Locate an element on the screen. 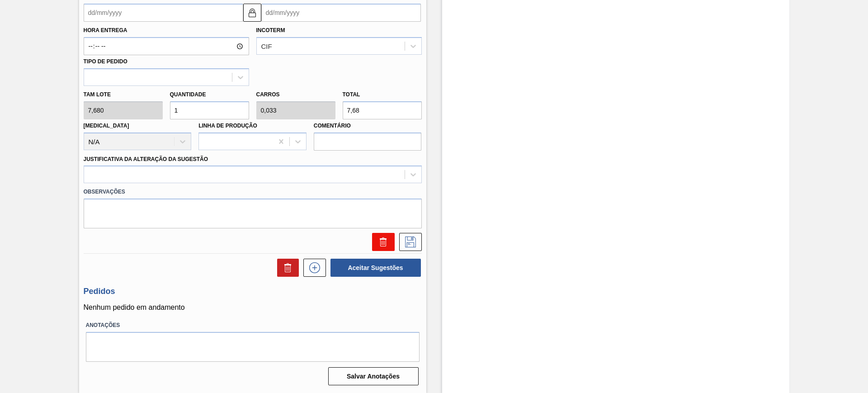 This screenshot has width=868, height=393. label: Justificativa da Alteração da Sugestão is located at coordinates (146, 159).